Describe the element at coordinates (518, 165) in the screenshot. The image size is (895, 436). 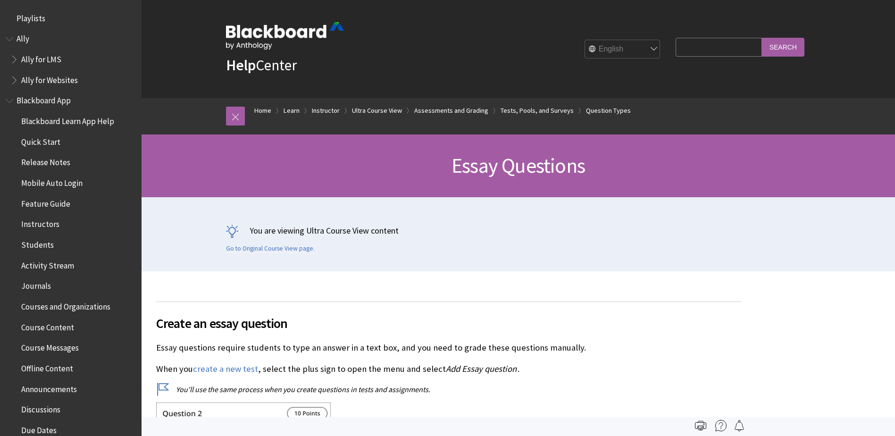
I see `span: Essay Questions` at that location.